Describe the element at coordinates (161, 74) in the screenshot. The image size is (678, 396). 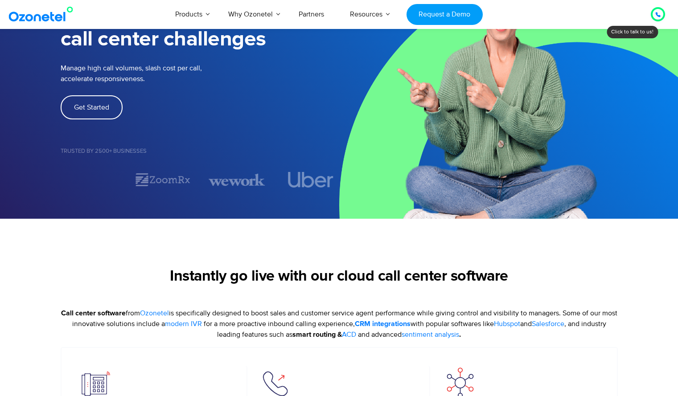
I see `p: Manage high call volumes, slash cost per call, accelerate responsiveness.` at that location.